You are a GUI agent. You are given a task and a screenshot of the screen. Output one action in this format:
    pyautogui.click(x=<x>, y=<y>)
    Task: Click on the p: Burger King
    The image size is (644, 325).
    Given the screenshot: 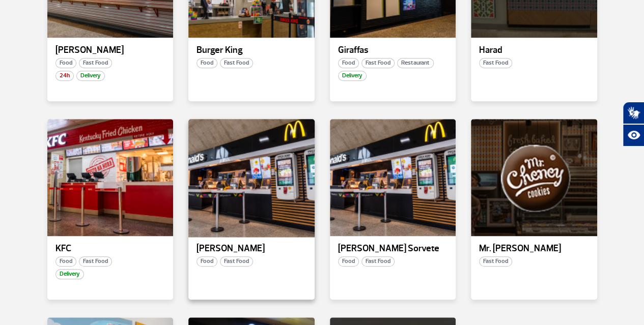 What is the action you would take?
    pyautogui.click(x=252, y=50)
    